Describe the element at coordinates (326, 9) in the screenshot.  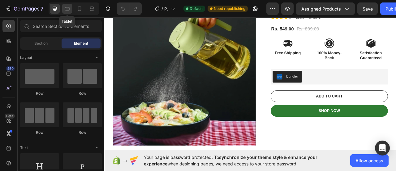
I see `button: Assigned Products` at that location.